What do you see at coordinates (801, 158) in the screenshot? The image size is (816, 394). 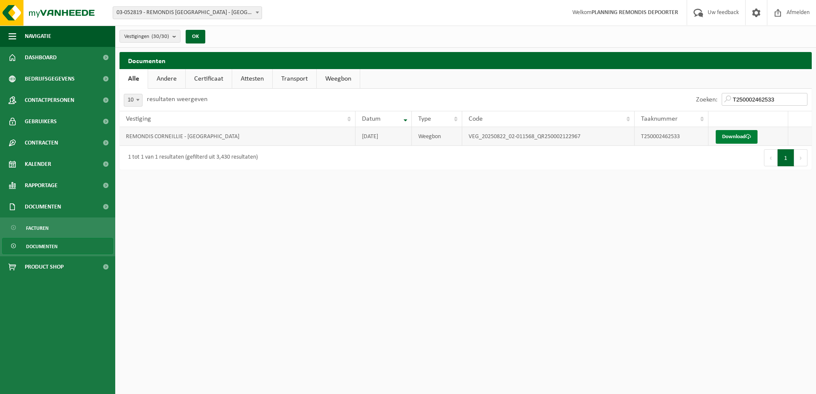 I see `button: Next` at bounding box center [801, 158].